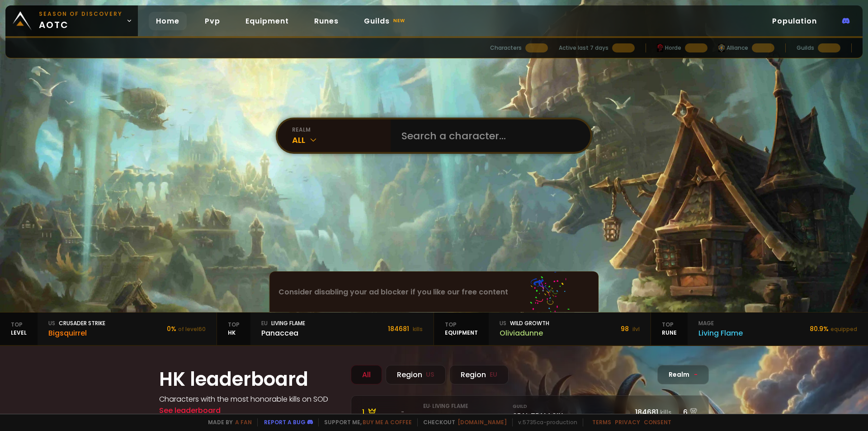 Image resolution: width=868 pixels, height=431 pixels. What do you see at coordinates (760, 328) in the screenshot?
I see `a: TopRunemageLiving Flame80.9%equipped` at bounding box center [760, 328].